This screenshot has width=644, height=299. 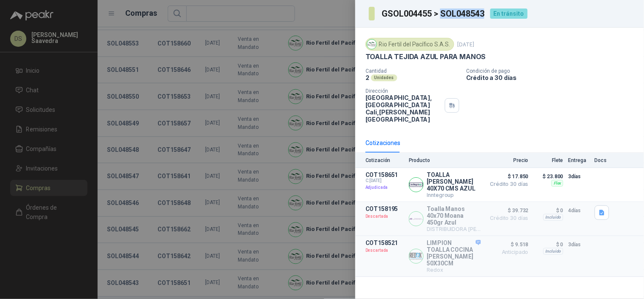 I want to click on p: Adjudicada, so click(x=385, y=188).